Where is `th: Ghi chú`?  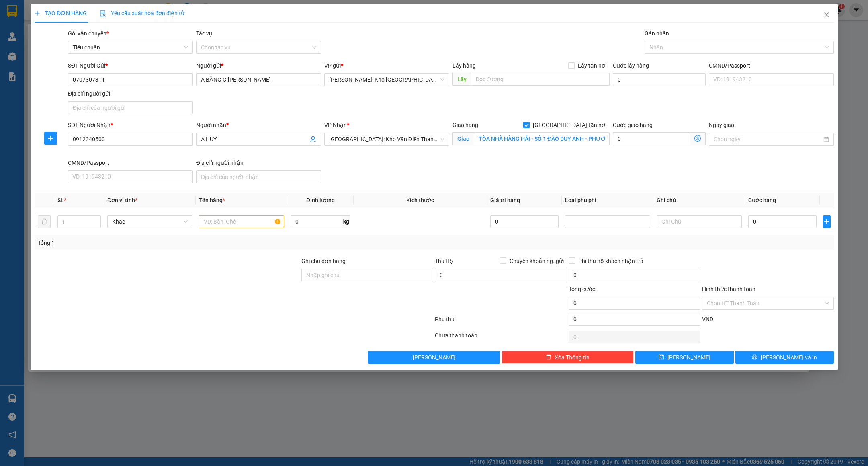
th: Ghi chú is located at coordinates (699, 200).